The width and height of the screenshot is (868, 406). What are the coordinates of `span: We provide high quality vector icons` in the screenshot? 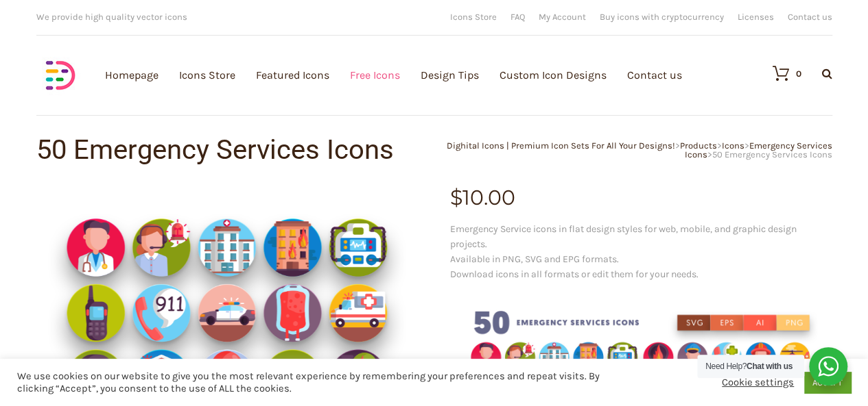 It's located at (112, 16).